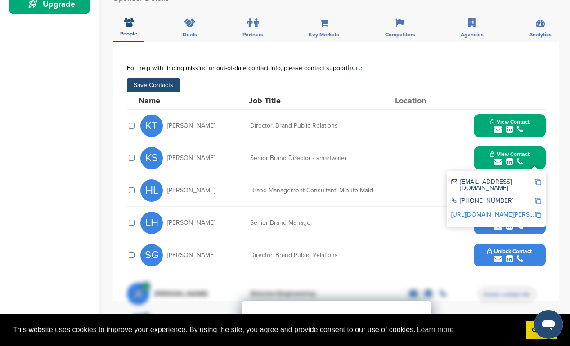 The width and height of the screenshot is (570, 346). Describe the element at coordinates (541, 331) in the screenshot. I see `a: dismiss cookie message` at that location.